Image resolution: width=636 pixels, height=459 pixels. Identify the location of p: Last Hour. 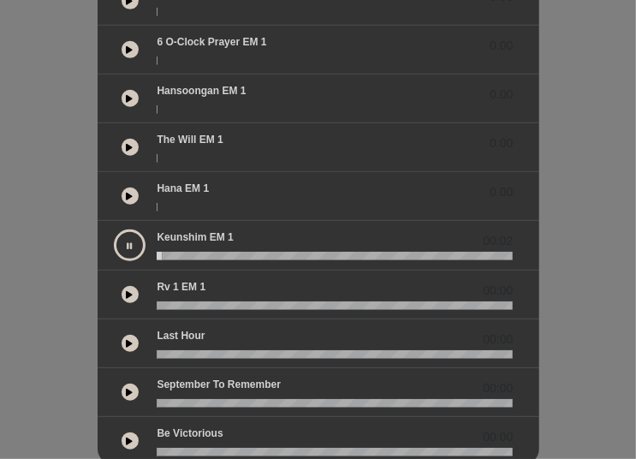
(181, 336).